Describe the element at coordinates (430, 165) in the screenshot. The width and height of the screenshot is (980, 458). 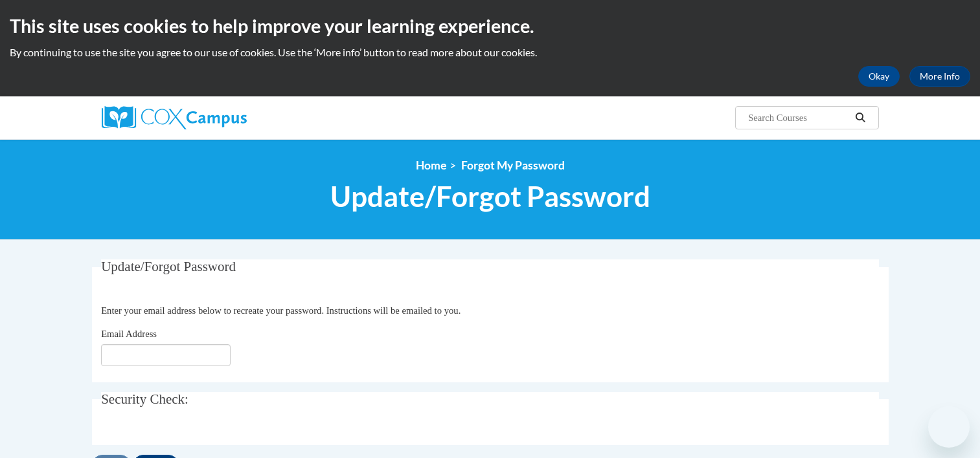
I see `a: Home` at that location.